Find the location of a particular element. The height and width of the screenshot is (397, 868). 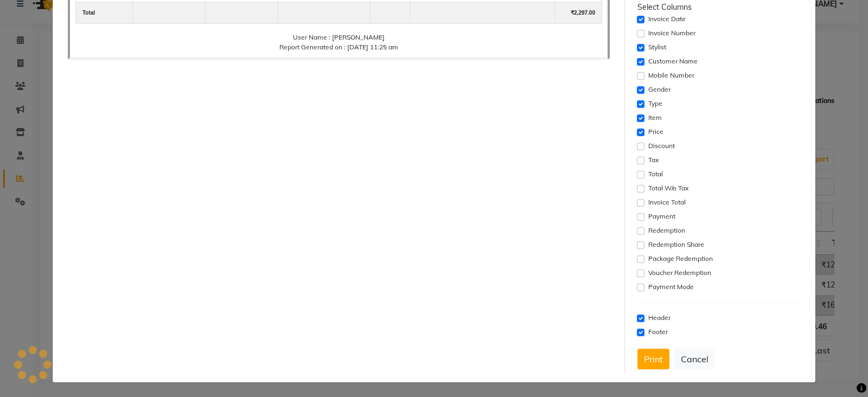

label: Stylist is located at coordinates (657, 47).